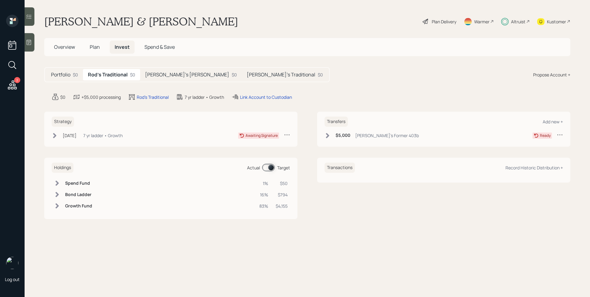 The width and height of the screenshot is (590, 297). What do you see at coordinates (545, 136) in the screenshot?
I see `div: Ready` at bounding box center [545, 136].